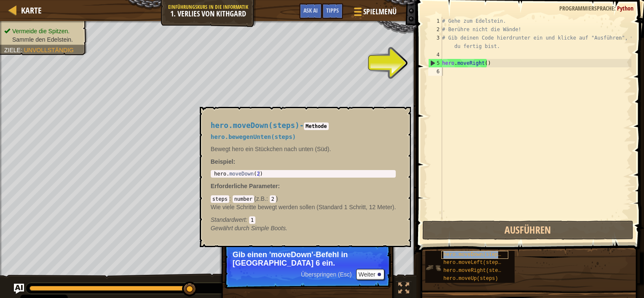  Describe the element at coordinates (43, 40) in the screenshot. I see `span: Sammle den Edelstein.` at that location.